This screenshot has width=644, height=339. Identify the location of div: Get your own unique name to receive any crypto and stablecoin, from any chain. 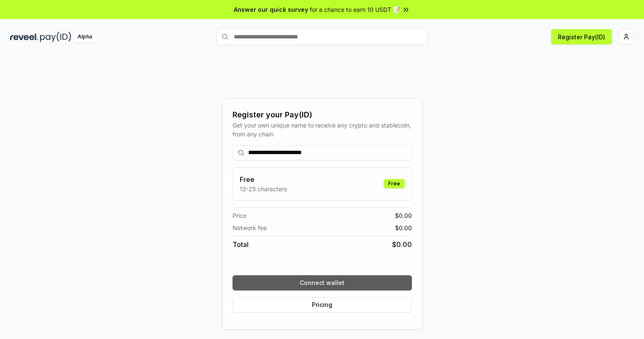
(322, 130).